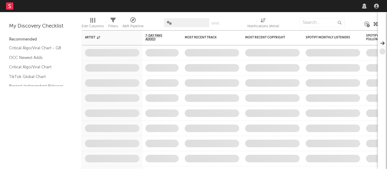 This screenshot has height=169, width=387. I want to click on button: Save, so click(215, 23).